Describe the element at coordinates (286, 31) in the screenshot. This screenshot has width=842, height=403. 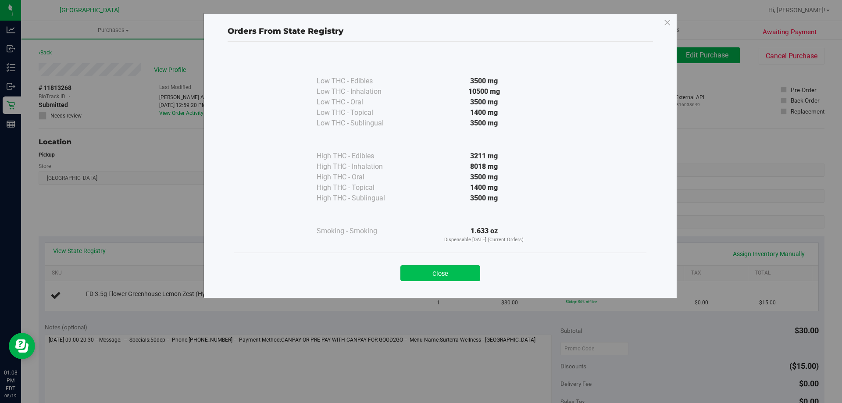
I see `span: Orders From State Registry` at that location.